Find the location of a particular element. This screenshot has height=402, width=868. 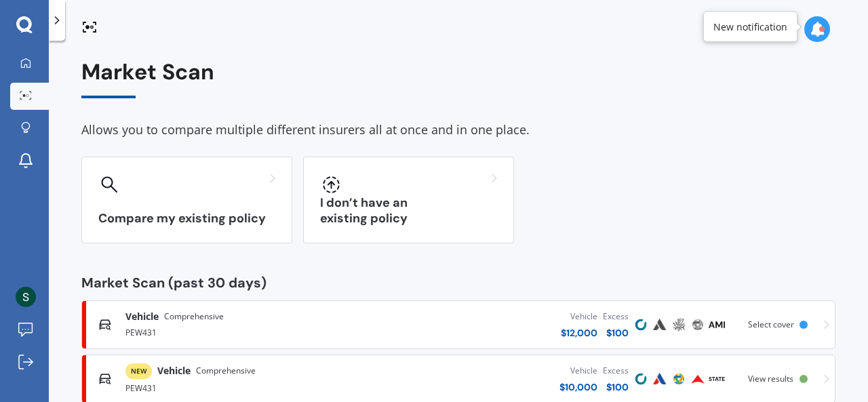

span: View results is located at coordinates (770, 379).